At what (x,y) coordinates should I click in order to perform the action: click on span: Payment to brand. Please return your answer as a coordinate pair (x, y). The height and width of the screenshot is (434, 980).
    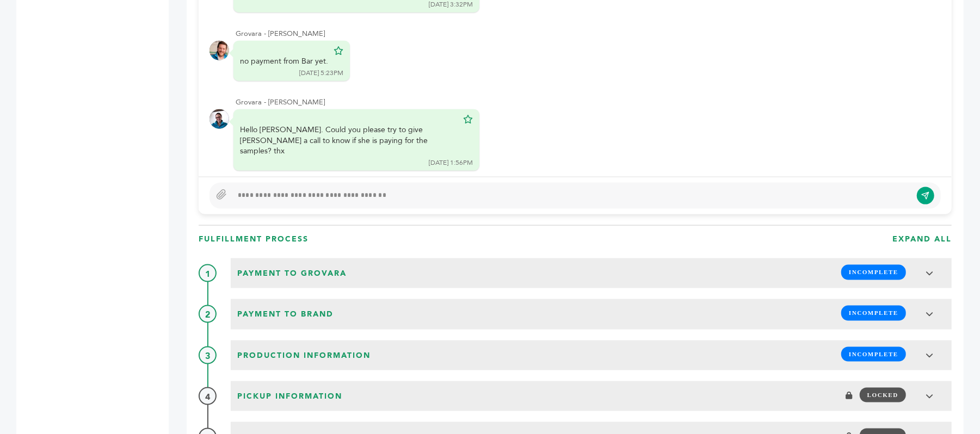
    Looking at the image, I should click on (285, 314).